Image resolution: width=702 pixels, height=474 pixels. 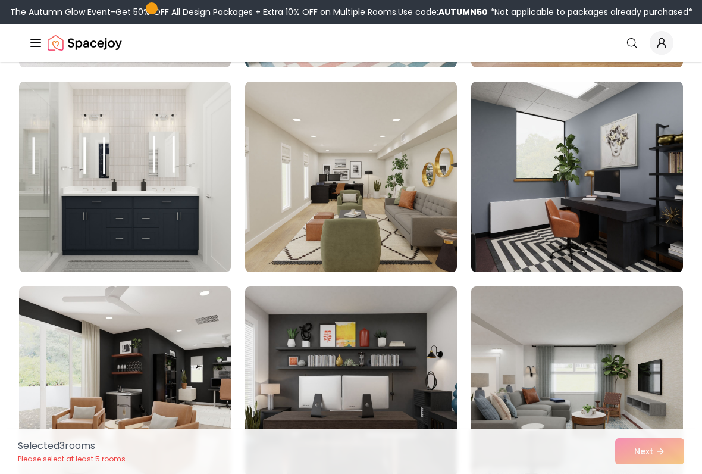 What do you see at coordinates (590, 12) in the screenshot?
I see `span: *Not applicable to packages already purchased*` at bounding box center [590, 12].